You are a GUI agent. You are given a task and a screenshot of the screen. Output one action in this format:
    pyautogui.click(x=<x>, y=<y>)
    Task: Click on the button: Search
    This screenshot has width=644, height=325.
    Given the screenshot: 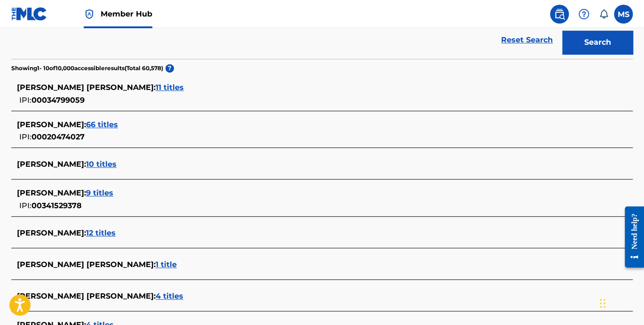 What is the action you would take?
    pyautogui.click(x=597, y=42)
    